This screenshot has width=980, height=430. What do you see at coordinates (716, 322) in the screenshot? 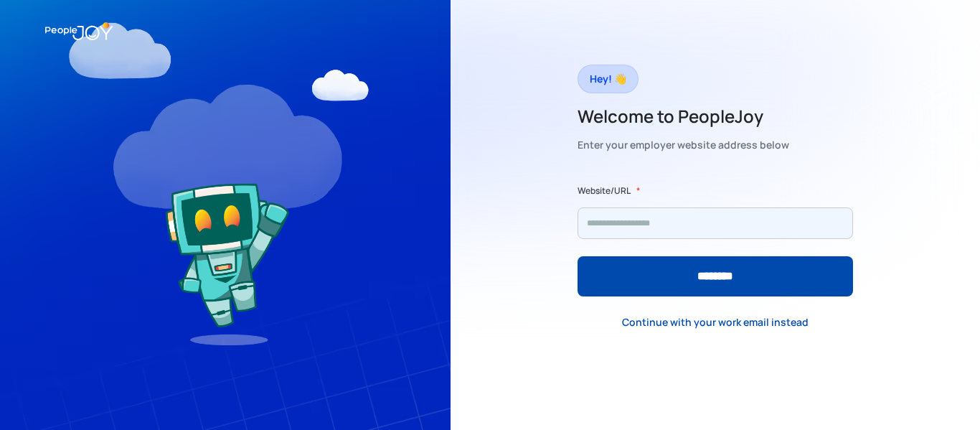
I see `div: Continue with your work email instead` at bounding box center [716, 322].